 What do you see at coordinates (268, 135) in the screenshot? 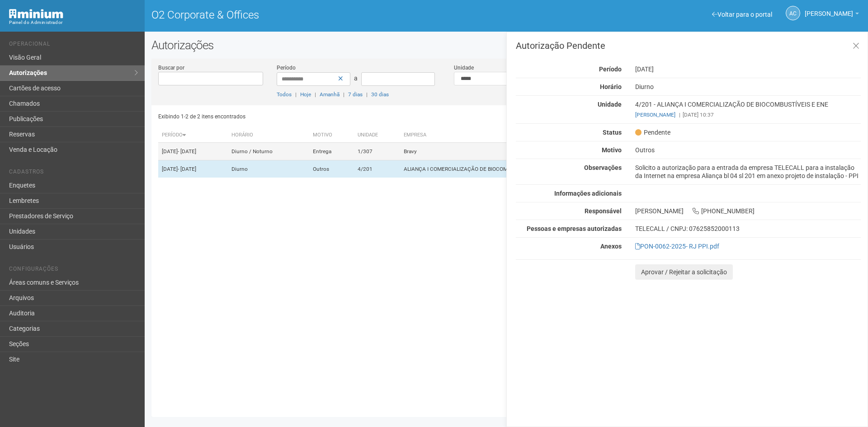
I see `th: Horário` at bounding box center [268, 135].